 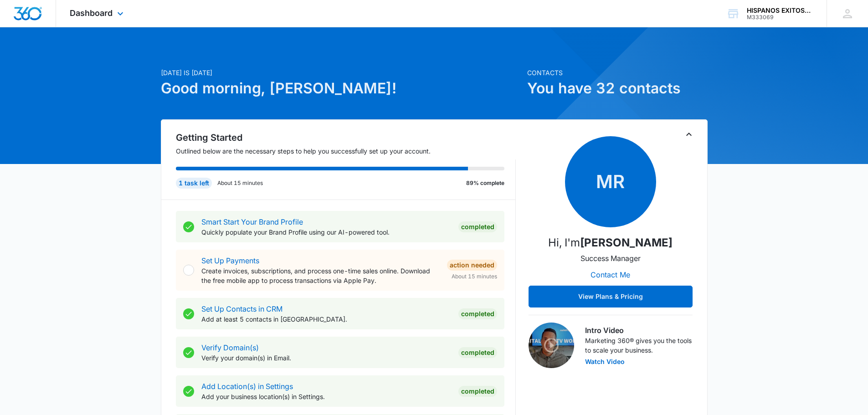 What do you see at coordinates (617, 88) in the screenshot?
I see `h1: You have 32 contacts` at bounding box center [617, 88].